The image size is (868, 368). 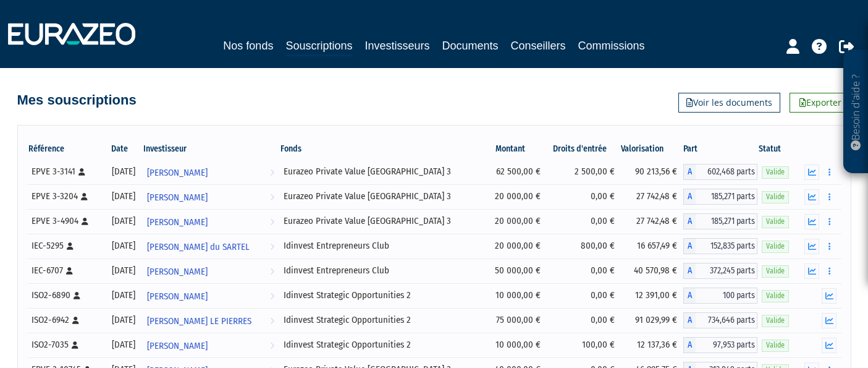 What do you see at coordinates (514, 172) in the screenshot?
I see `td: 62 500,00 €` at bounding box center [514, 172].